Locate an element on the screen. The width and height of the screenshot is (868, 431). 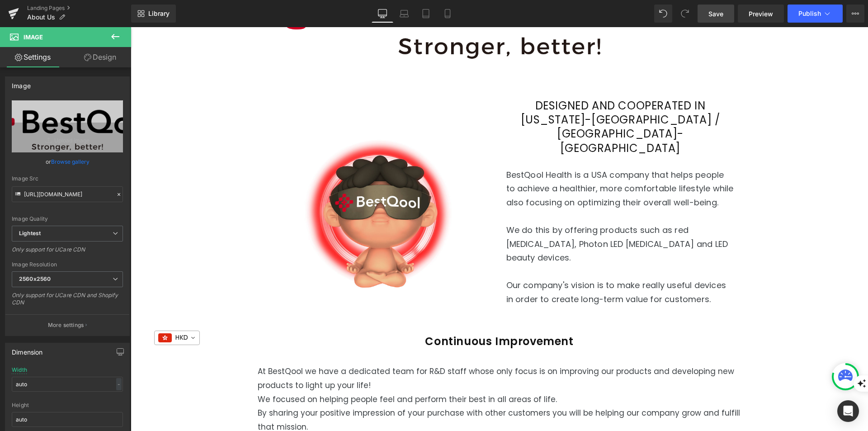
a: Design is located at coordinates (100, 57).